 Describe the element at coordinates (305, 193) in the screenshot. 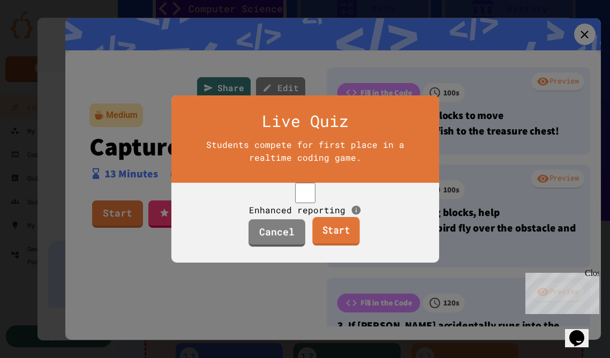

I see `input: controlled` at that location.